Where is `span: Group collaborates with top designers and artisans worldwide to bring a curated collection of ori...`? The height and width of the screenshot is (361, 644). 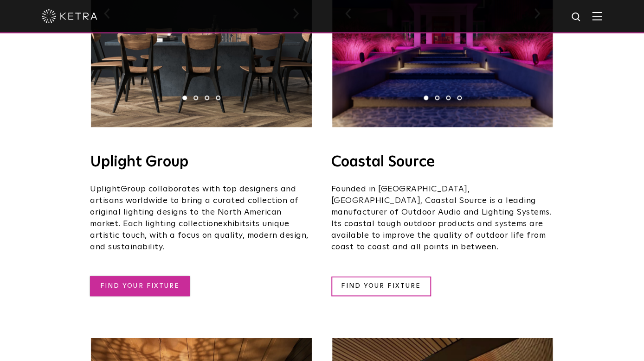
span: Group collaborates with top designers and artisans worldwide to bring a curated collection of ori... is located at coordinates (194, 206).